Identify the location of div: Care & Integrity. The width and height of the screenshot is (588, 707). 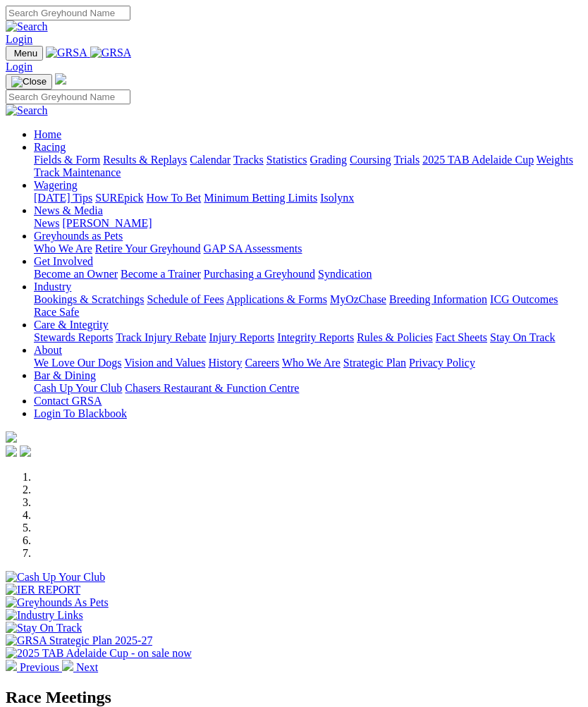
(308, 338).